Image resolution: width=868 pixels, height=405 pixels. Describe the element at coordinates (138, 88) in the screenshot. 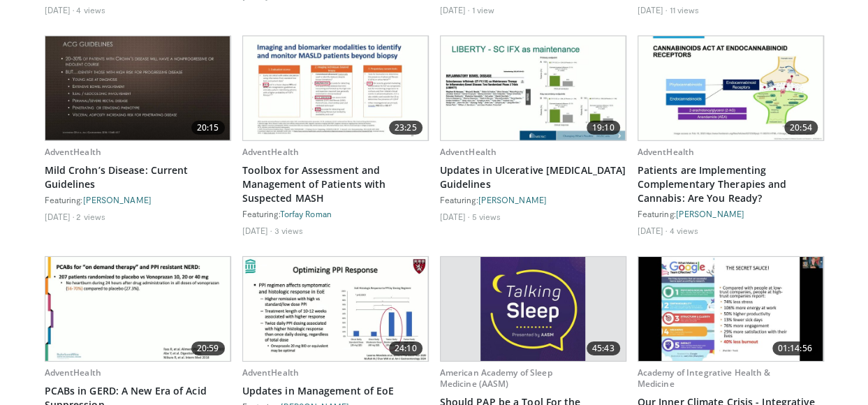

I see `a: 20:15` at that location.